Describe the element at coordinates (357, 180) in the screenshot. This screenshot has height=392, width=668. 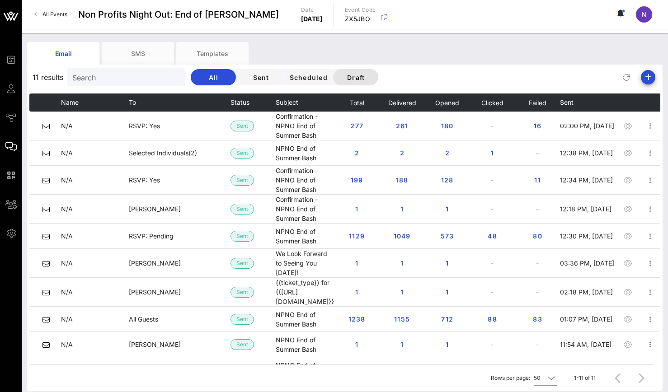
I see `button: 199` at that location.